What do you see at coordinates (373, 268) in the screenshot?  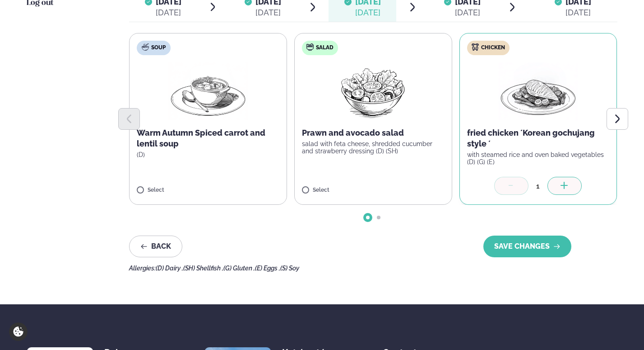 I see `div: Allergies:` at bounding box center [373, 268].